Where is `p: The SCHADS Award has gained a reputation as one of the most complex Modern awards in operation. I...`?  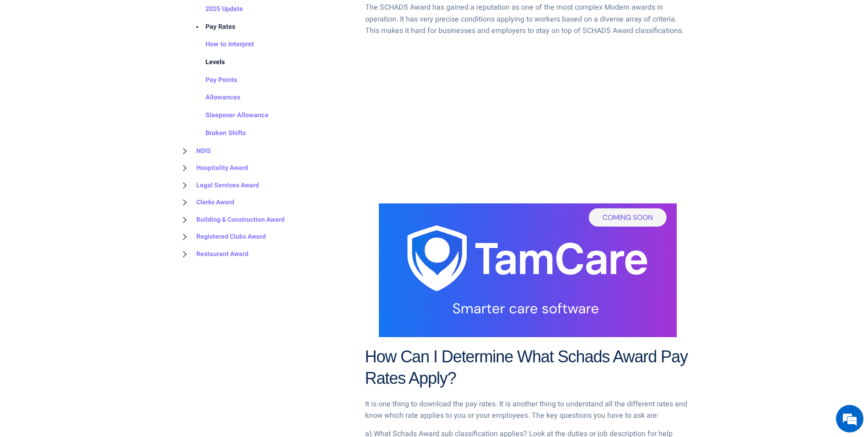
p: The SCHADS Award has gained a reputation as one of the most complex Modern awards in operation. I... is located at coordinates (527, 19).